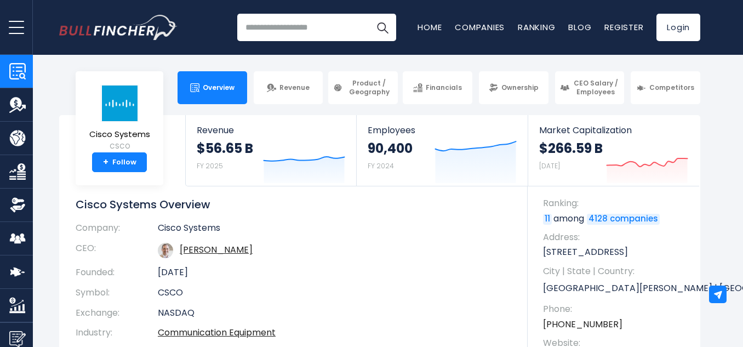 This screenshot has height=347, width=743. What do you see at coordinates (616, 309) in the screenshot?
I see `span: Phone:` at bounding box center [616, 309].